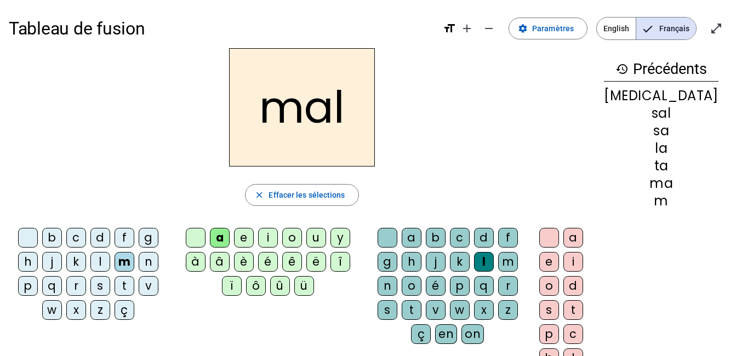 Image resolution: width=736 pixels, height=356 pixels. I want to click on button: Diminuer la taille de la police, so click(489, 28).